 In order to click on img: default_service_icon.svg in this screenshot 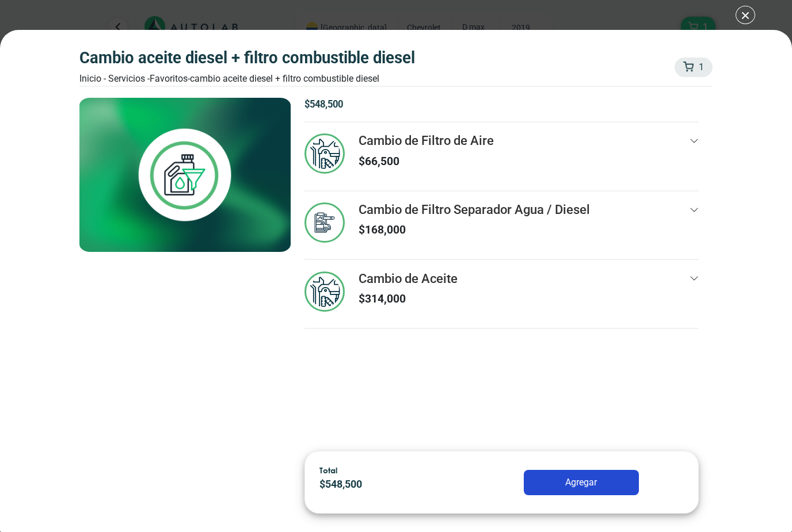, I will do `click(324, 223)`.